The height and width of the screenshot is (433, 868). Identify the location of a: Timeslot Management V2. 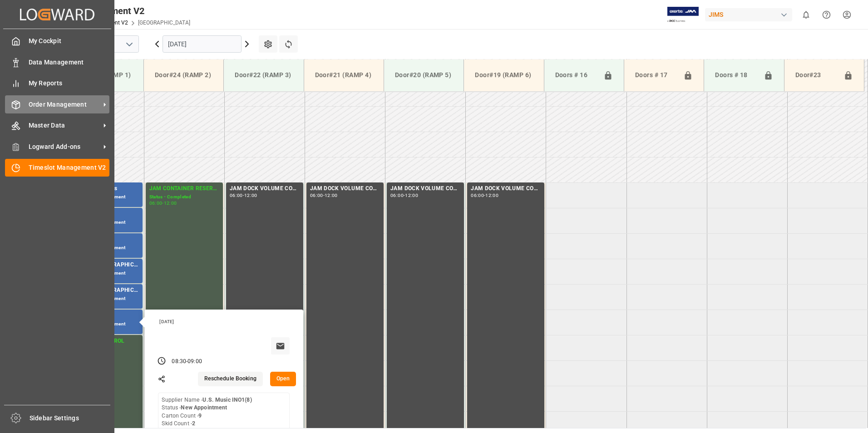
(57, 167).